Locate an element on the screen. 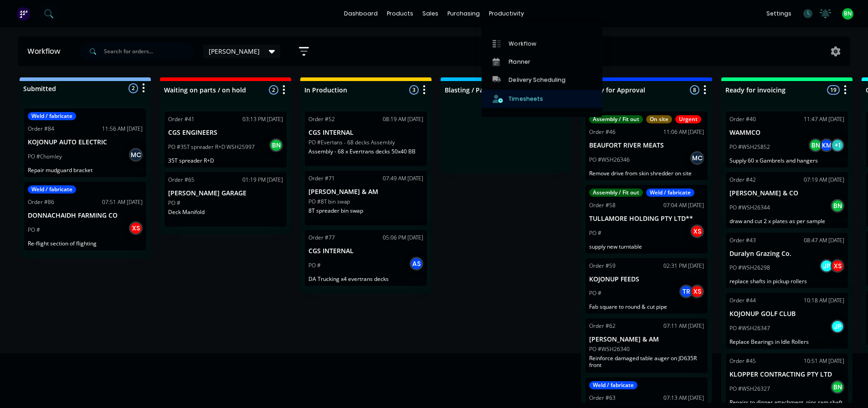 The width and height of the screenshot is (868, 408). p: PO #WSH26344 is located at coordinates (749, 208).